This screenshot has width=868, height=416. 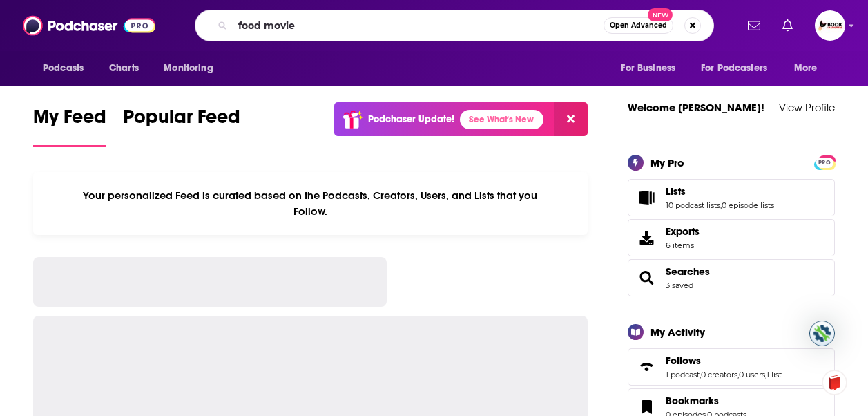 What do you see at coordinates (182, 121) in the screenshot?
I see `span: Popular Feed` at bounding box center [182, 121].